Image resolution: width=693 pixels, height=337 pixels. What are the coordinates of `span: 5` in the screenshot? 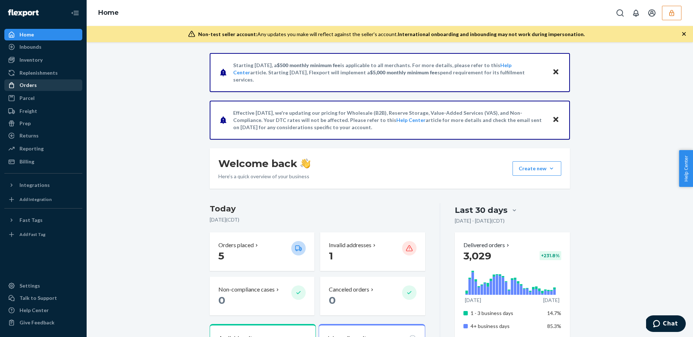 It's located at (221, 256).